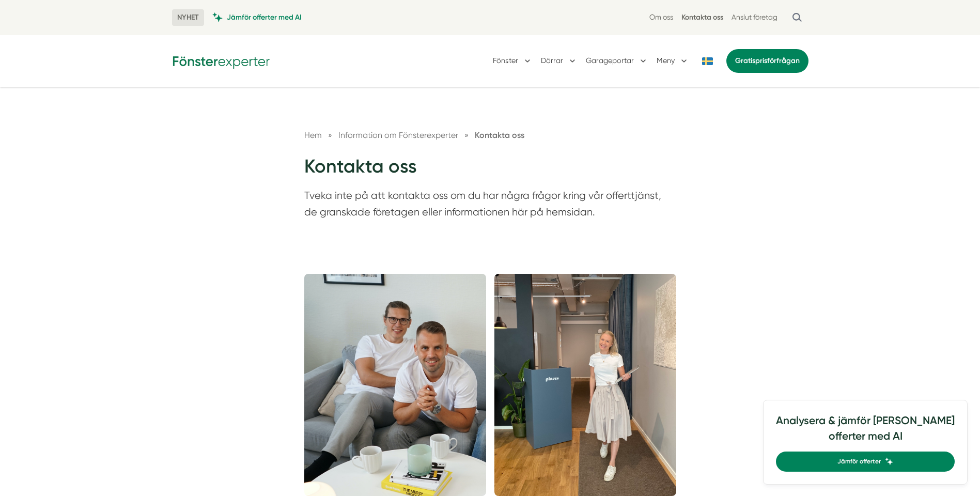 Image resolution: width=980 pixels, height=497 pixels. What do you see at coordinates (313, 135) in the screenshot?
I see `a: Hem` at bounding box center [313, 135].